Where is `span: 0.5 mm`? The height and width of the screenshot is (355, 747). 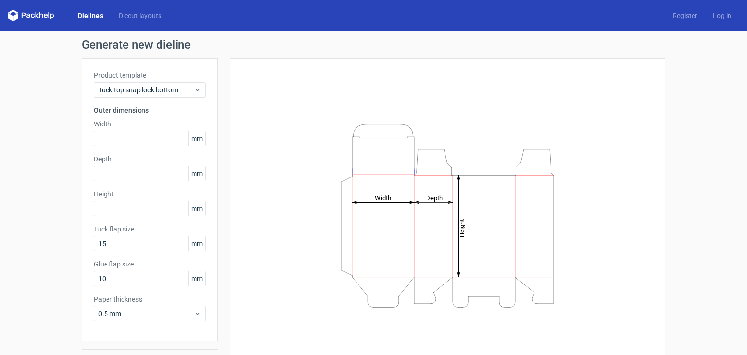
span: 0.5 mm is located at coordinates (146, 314).